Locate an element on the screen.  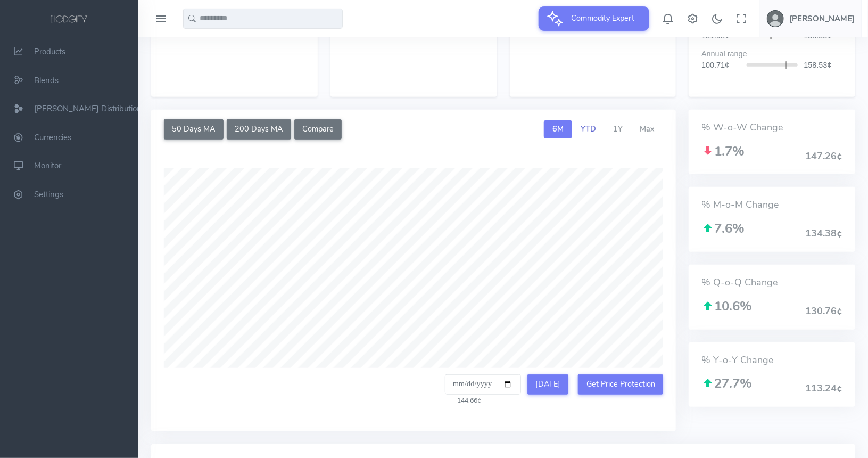
span: 27.7% is located at coordinates (726, 383).